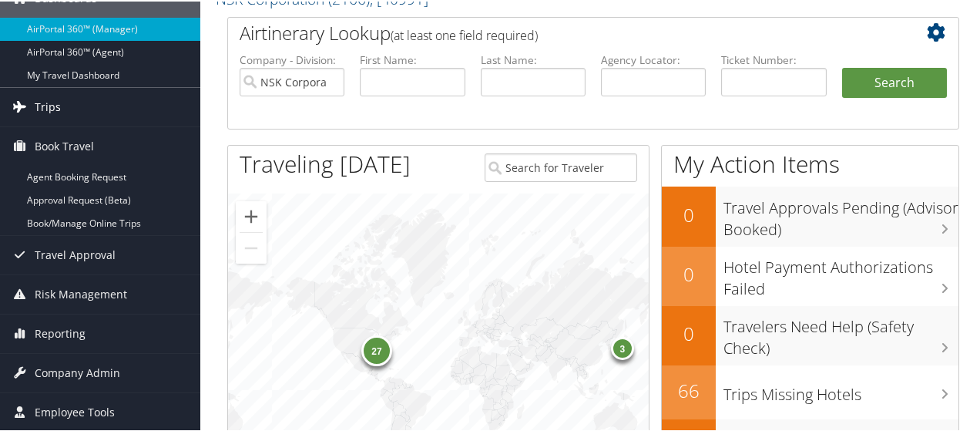 This screenshot has height=431, width=980. What do you see at coordinates (562, 31) in the screenshot?
I see `h2: Airtinerary Lookup` at bounding box center [562, 31].